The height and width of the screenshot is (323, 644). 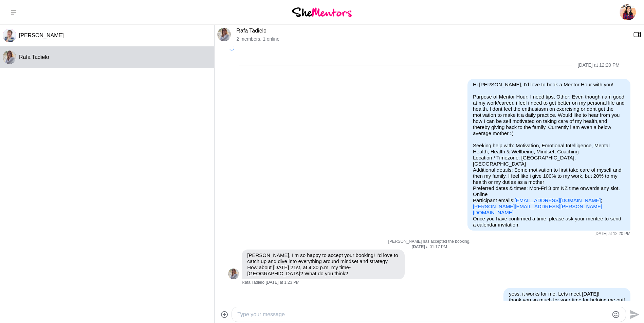 What do you see at coordinates (10, 36) in the screenshot?
I see `img: T` at bounding box center [10, 36].